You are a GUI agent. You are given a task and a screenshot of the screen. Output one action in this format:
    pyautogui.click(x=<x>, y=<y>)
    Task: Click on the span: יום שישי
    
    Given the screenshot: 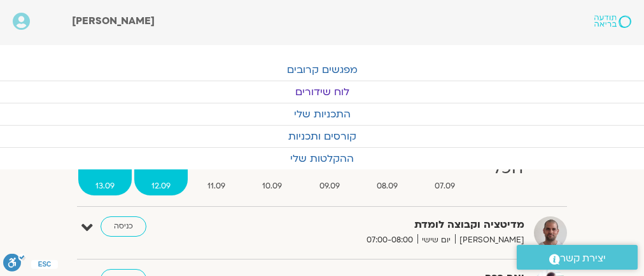 What is the action you would take?
    pyautogui.click(x=436, y=240)
    